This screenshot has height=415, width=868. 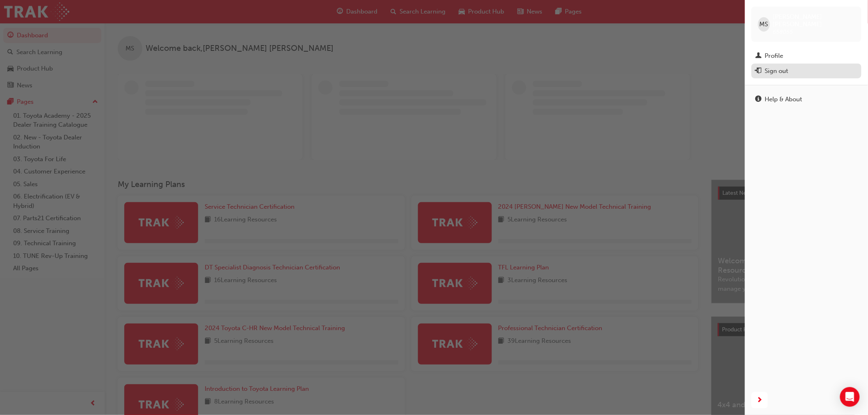 What do you see at coordinates (850, 397) in the screenshot?
I see `div: Open Intercom Messenger` at bounding box center [850, 397].